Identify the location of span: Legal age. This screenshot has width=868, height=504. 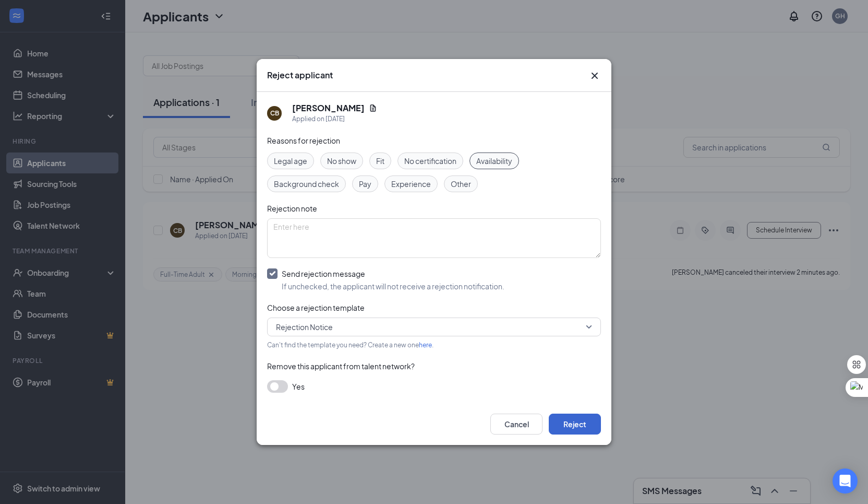
(291, 161).